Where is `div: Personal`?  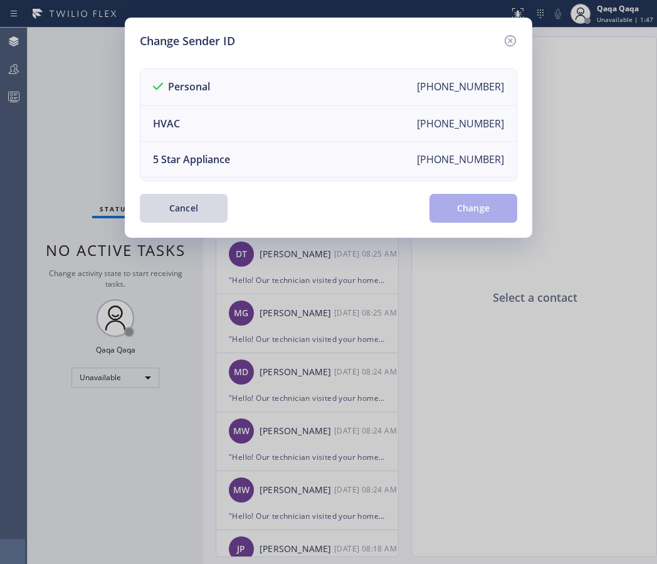
div: Personal is located at coordinates (181, 87).